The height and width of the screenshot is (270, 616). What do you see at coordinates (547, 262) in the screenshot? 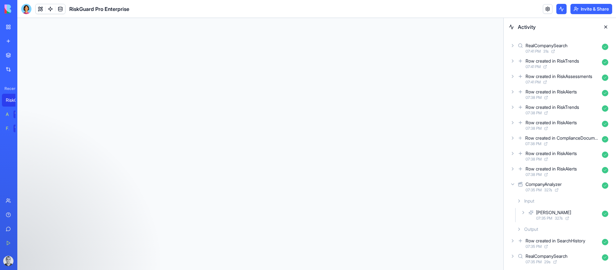
I see `span: 29 s` at bounding box center [547, 262].